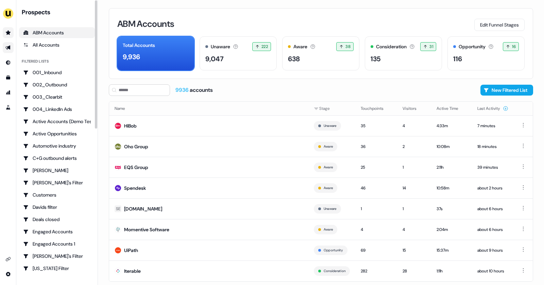 The image size is (544, 285). What do you see at coordinates (293, 59) in the screenshot?
I see `div: 638` at bounding box center [293, 59].